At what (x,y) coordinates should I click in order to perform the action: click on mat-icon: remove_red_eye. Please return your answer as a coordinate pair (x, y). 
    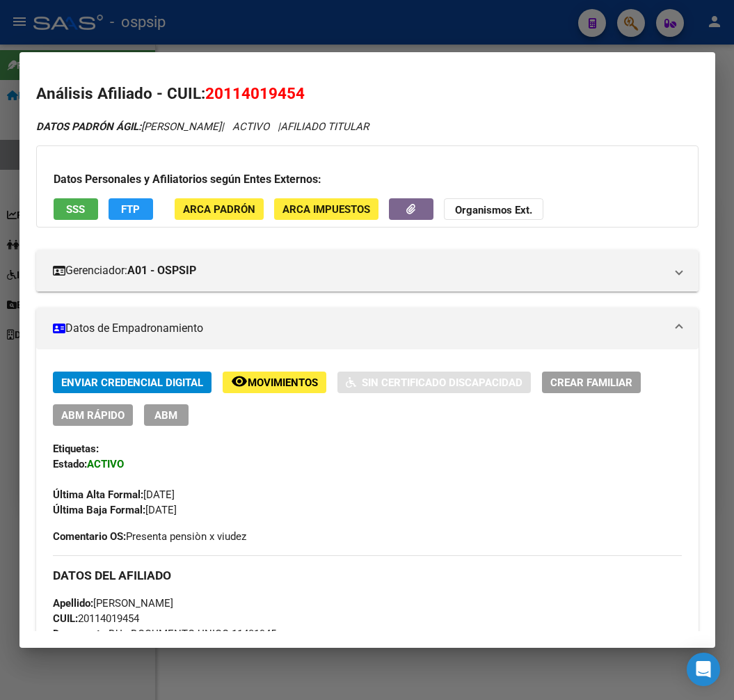
    Looking at the image, I should click on (239, 381).